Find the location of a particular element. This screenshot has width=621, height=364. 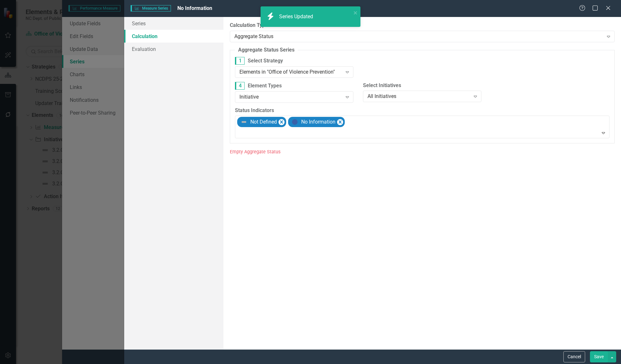

div: Elements in "Office of Violence Prevention" is located at coordinates (290, 72).